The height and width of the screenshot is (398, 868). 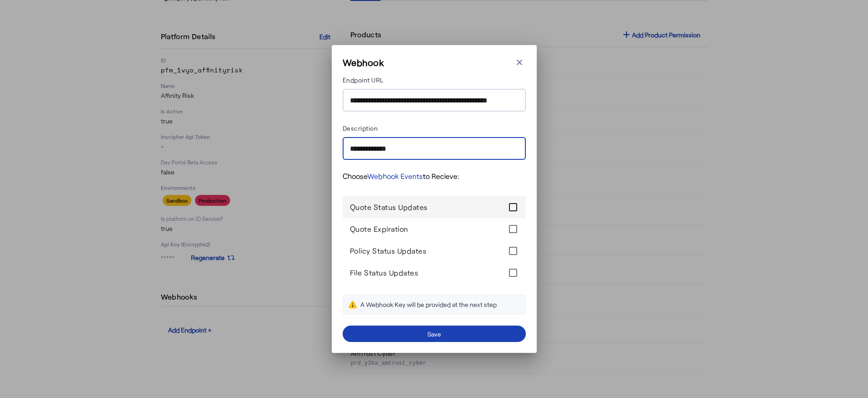 I want to click on a: Webhook Events, so click(x=395, y=176).